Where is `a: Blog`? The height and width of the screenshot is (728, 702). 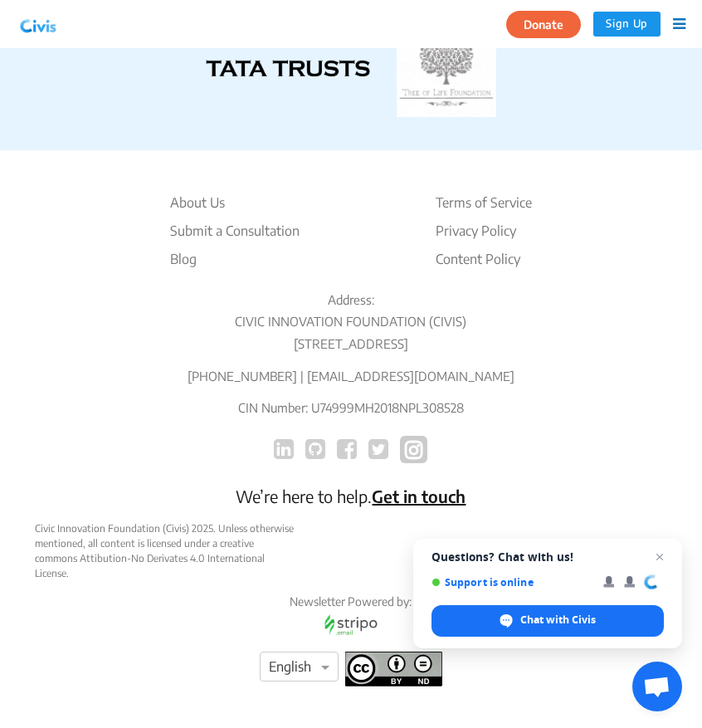 a: Blog is located at coordinates (235, 259).